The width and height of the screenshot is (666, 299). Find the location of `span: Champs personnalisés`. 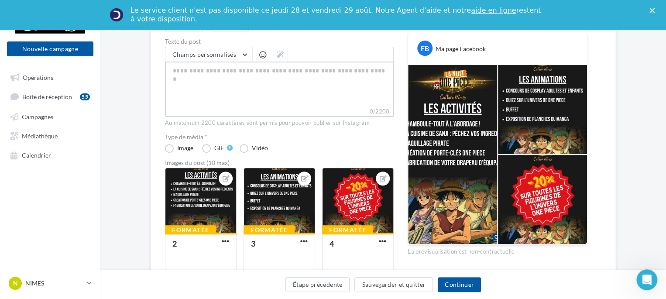

span: Champs personnalisés is located at coordinates (204, 54).